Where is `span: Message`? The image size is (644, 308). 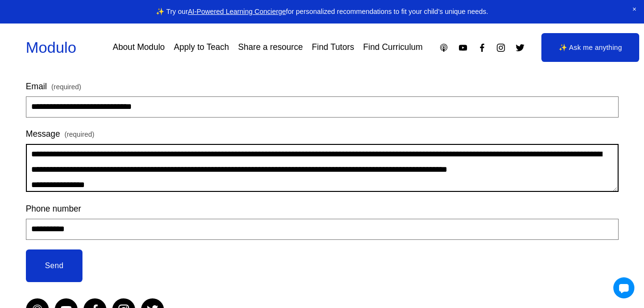
span: Message is located at coordinates (42, 135).